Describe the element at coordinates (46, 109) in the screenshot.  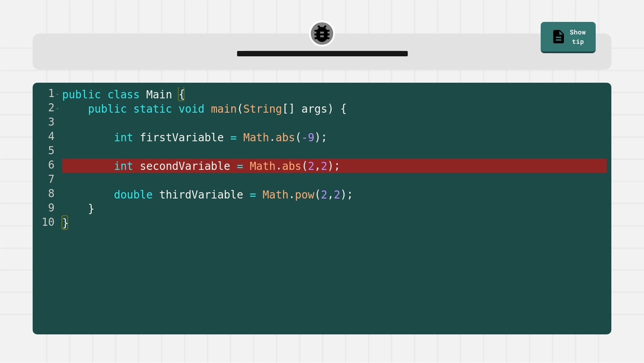
I see `div: 2` at that location.